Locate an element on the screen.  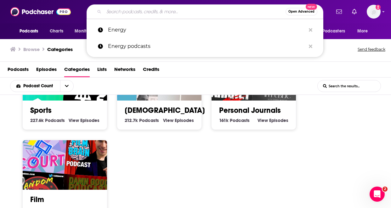
p: Energy podcasts is located at coordinates (207, 46).